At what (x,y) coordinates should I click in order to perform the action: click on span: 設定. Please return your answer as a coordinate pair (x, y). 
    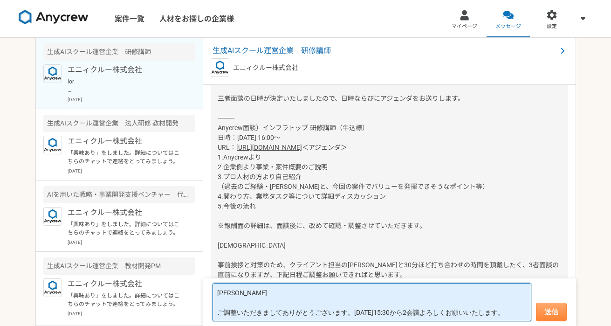
    Looking at the image, I should click on (552, 27).